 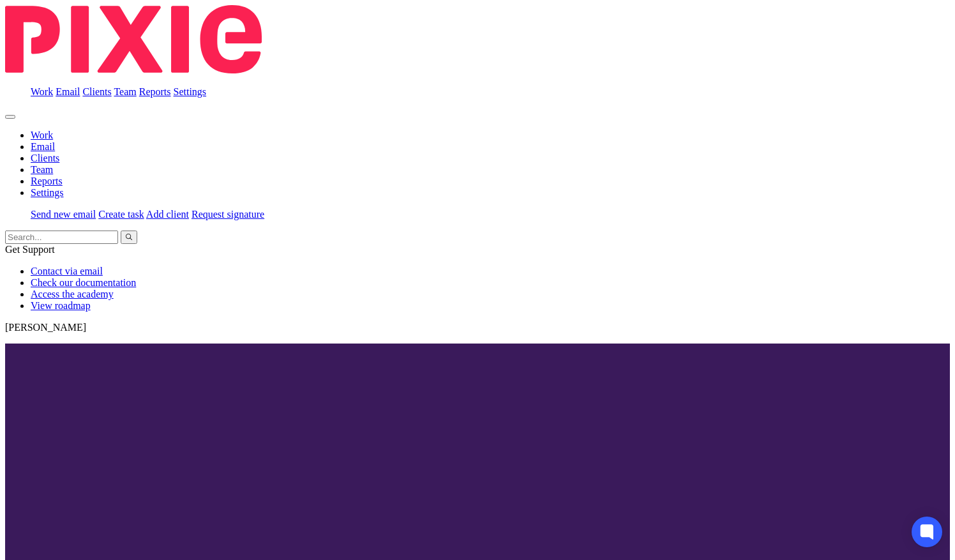 I want to click on a: Request signature, so click(x=228, y=214).